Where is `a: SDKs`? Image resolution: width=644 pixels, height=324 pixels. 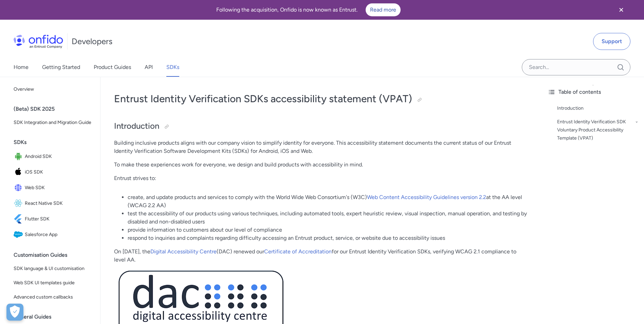 a: SDKs is located at coordinates (173, 67).